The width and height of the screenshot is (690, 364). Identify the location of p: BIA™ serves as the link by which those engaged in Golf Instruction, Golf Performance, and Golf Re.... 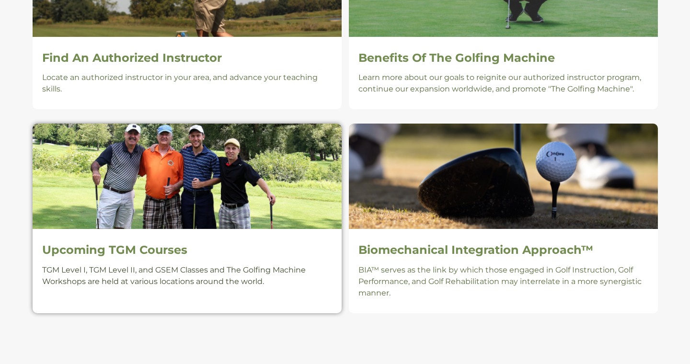
(503, 282).